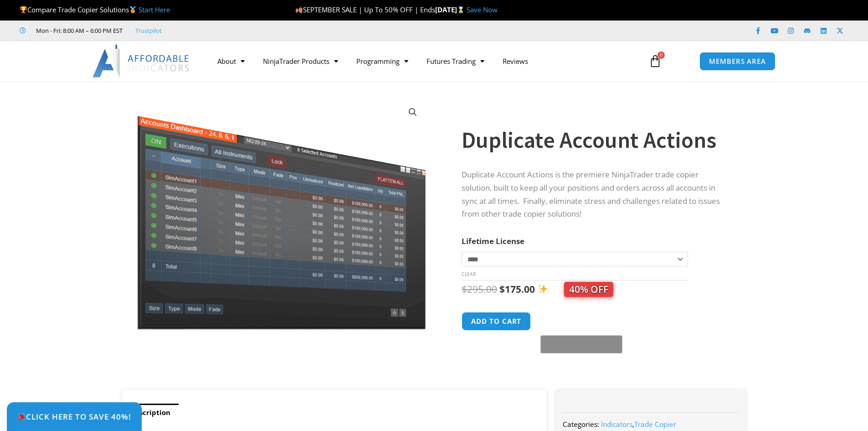 This screenshot has width=868, height=431. What do you see at coordinates (455, 61) in the screenshot?
I see `a: Futures Trading` at bounding box center [455, 61].